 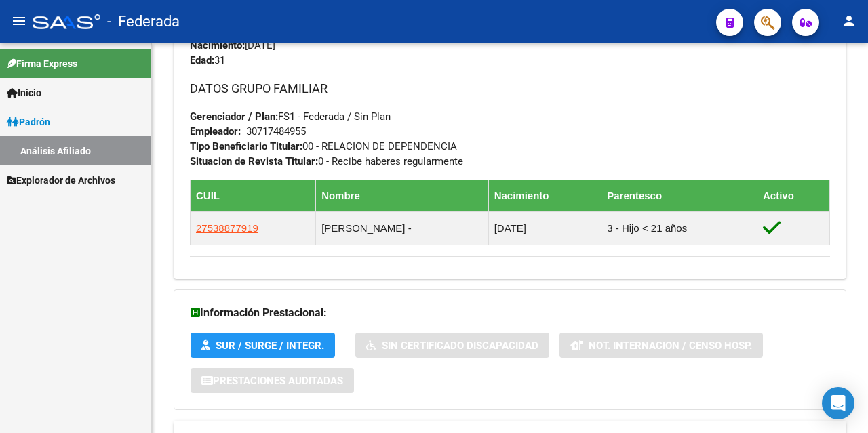 What do you see at coordinates (19, 21) in the screenshot?
I see `mat-icon: menu` at bounding box center [19, 21].